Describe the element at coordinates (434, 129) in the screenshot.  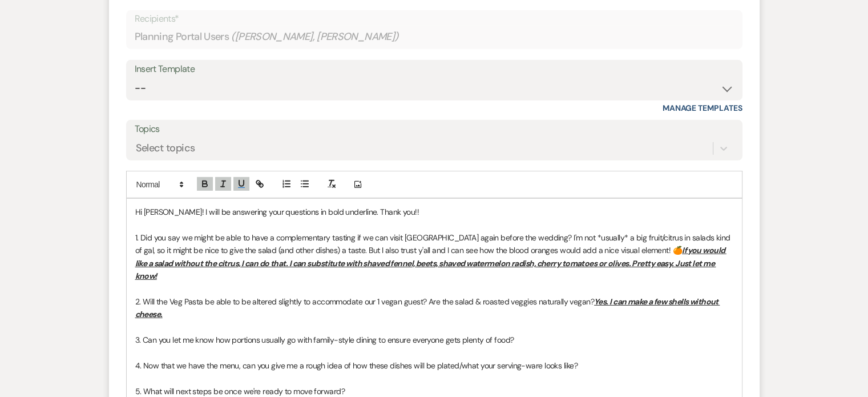
I see `label: Topics` at that location.